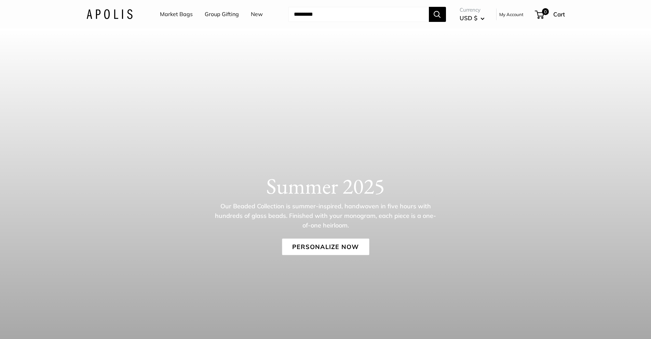  What do you see at coordinates (257, 14) in the screenshot?
I see `a: New` at bounding box center [257, 14].